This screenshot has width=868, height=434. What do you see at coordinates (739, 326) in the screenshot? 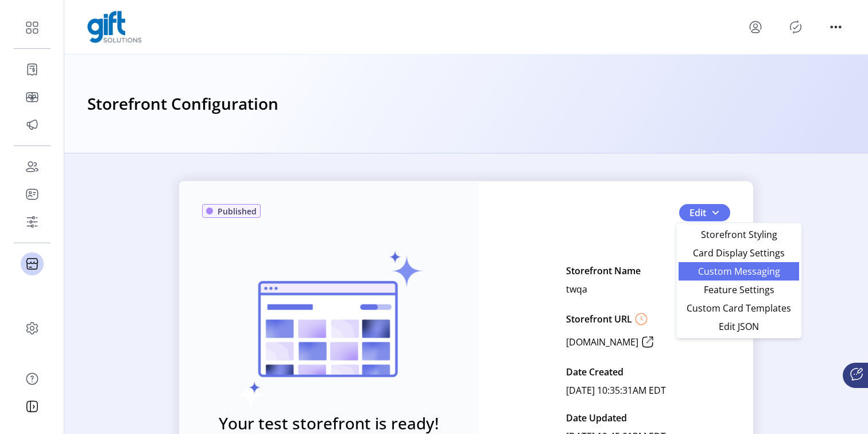
I see `span: Edit JSON` at bounding box center [739, 326].